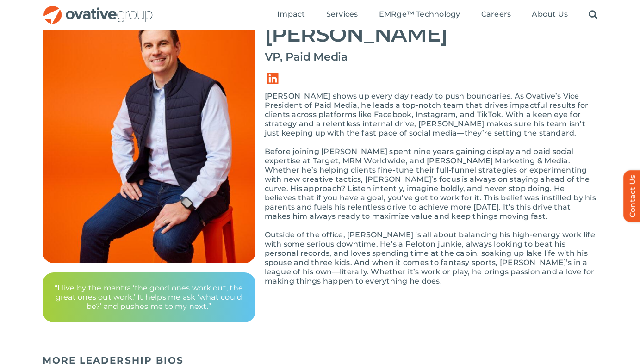 The image size is (640, 364). I want to click on span: EMRge™ Technology, so click(420, 15).